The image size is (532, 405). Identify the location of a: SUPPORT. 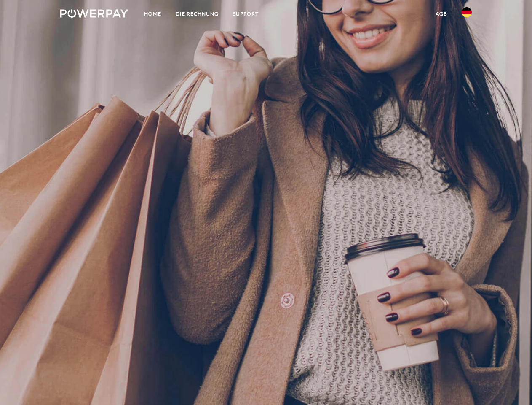
(246, 14).